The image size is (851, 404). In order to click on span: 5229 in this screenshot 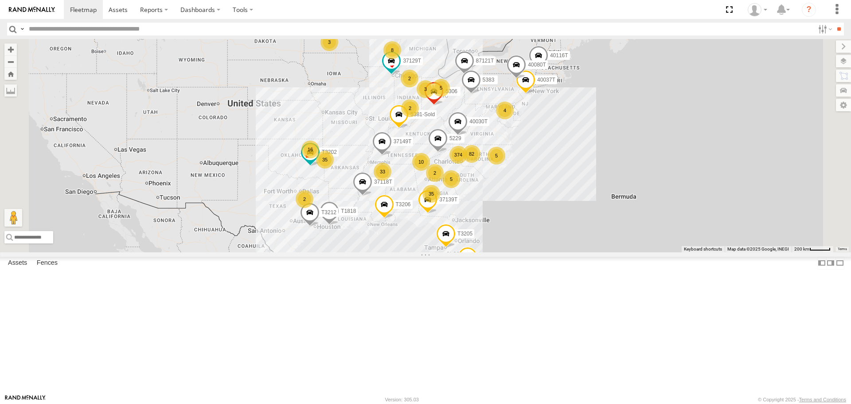, I will do `click(455, 138)`.